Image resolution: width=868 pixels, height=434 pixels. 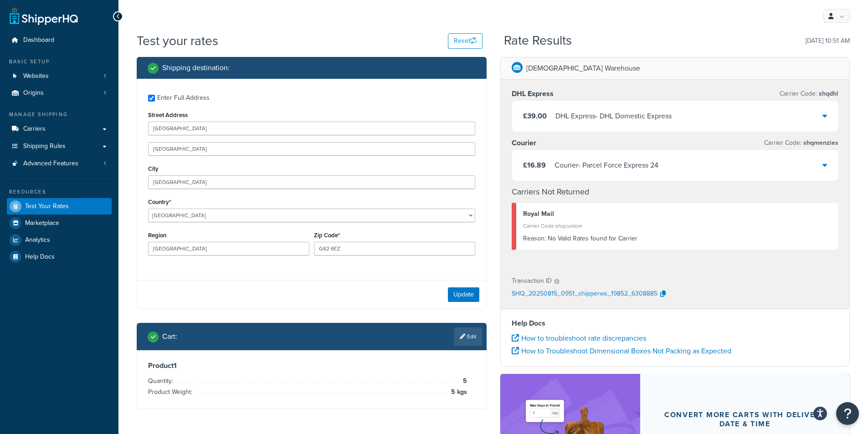 What do you see at coordinates (161, 380) in the screenshot?
I see `span: Quantity:` at bounding box center [161, 380].